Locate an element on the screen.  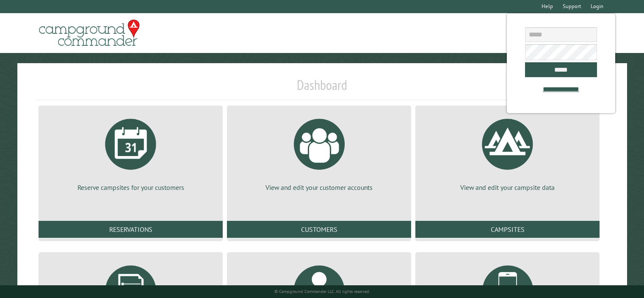
p: Reserve campsites for your customers is located at coordinates (131, 187).